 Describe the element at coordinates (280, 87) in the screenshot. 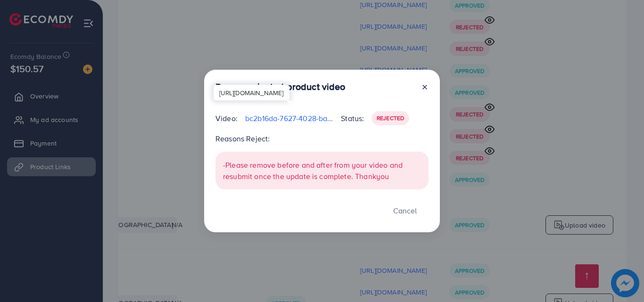

I see `h3: Reason rejected product video` at that location.